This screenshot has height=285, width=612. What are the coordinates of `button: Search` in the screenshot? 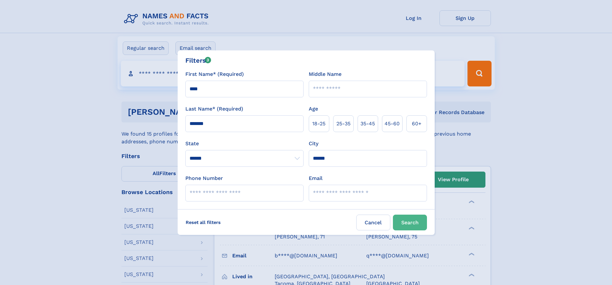 It's located at (410, 222).